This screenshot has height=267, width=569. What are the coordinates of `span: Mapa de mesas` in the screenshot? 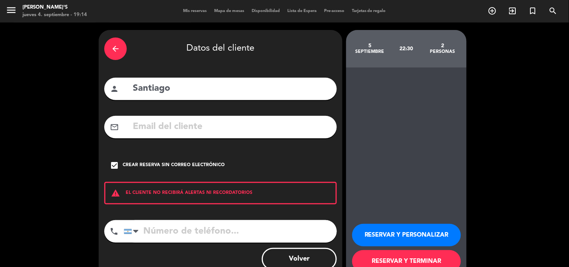 It's located at (229, 11).